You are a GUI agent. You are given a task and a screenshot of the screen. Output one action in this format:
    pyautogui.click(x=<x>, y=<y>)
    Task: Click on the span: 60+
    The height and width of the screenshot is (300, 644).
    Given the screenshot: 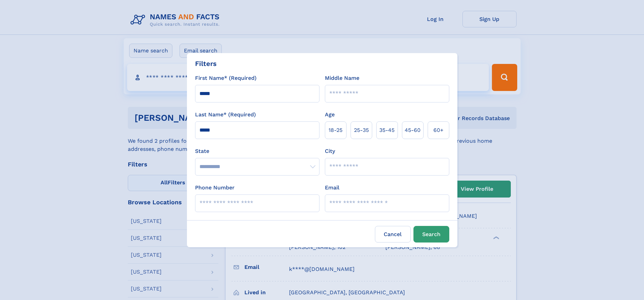 What is the action you would take?
    pyautogui.click(x=438, y=130)
    